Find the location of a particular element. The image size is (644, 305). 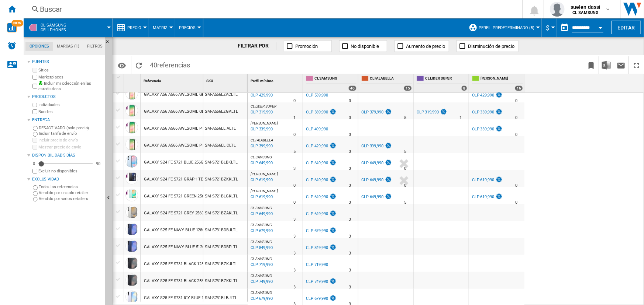

div: Última actualización : viernes, 3 de octubre de 2025 9:32 is located at coordinates (261, 180).